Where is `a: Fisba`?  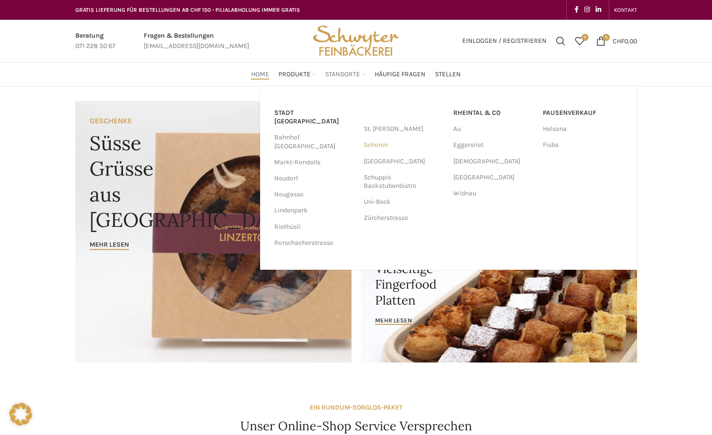
a: Fisba is located at coordinates (583, 145).